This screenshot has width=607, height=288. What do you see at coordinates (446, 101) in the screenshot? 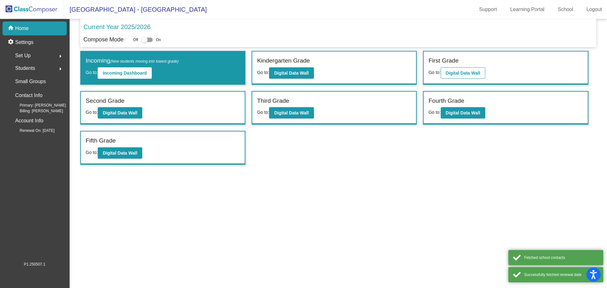
I see `label: Fourth Grade` at bounding box center [446, 101].